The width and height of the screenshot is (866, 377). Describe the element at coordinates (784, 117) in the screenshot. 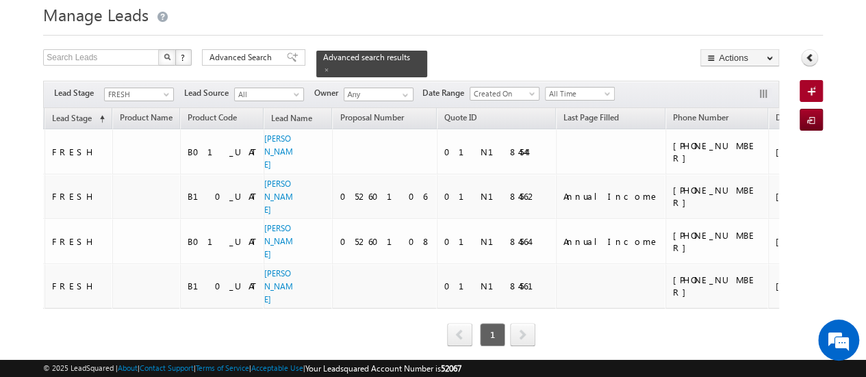

I see `span: DOB` at that location.